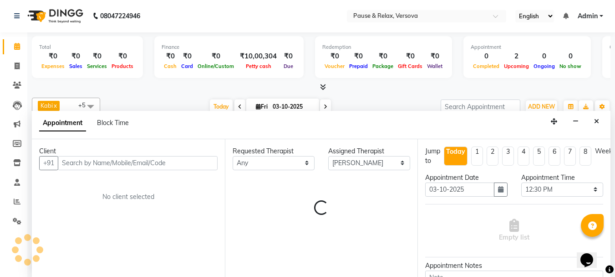  What do you see at coordinates (76, 66) in the screenshot?
I see `span: Sales` at bounding box center [76, 66].